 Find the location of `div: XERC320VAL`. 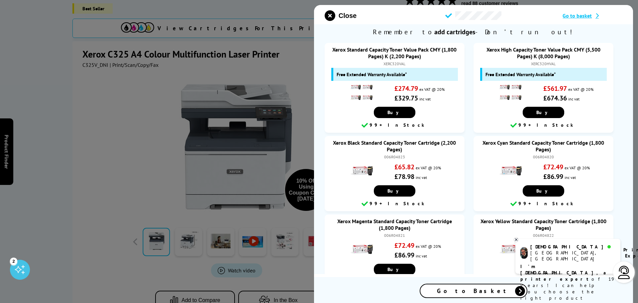

div: XERC320VAL is located at coordinates (394, 63).